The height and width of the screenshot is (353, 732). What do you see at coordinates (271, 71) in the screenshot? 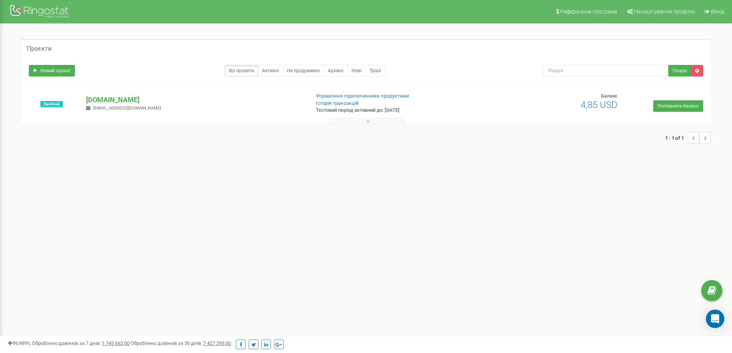
I see `a: Активні` at bounding box center [271, 71].